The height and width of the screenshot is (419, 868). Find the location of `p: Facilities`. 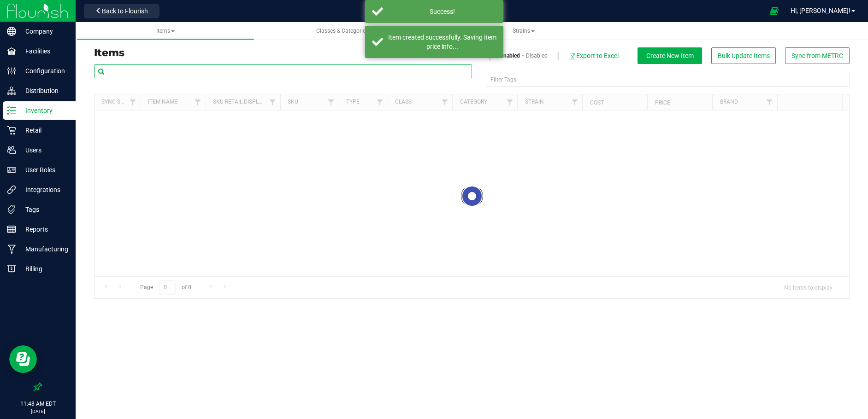

p: Facilities is located at coordinates (44, 51).